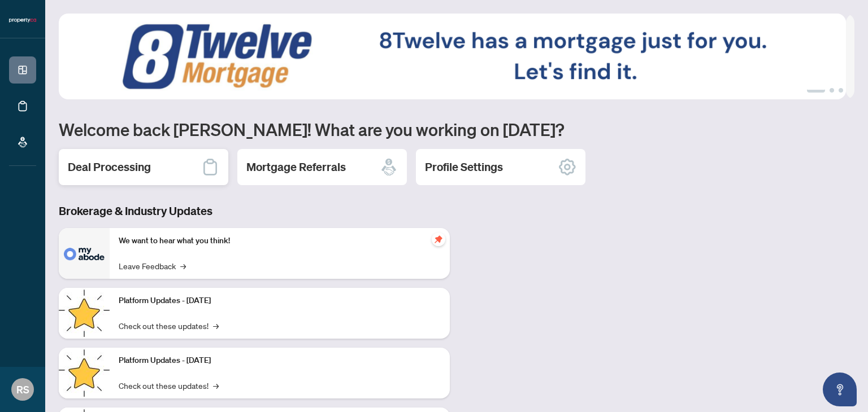  I want to click on h2: Deal Processing, so click(109, 167).